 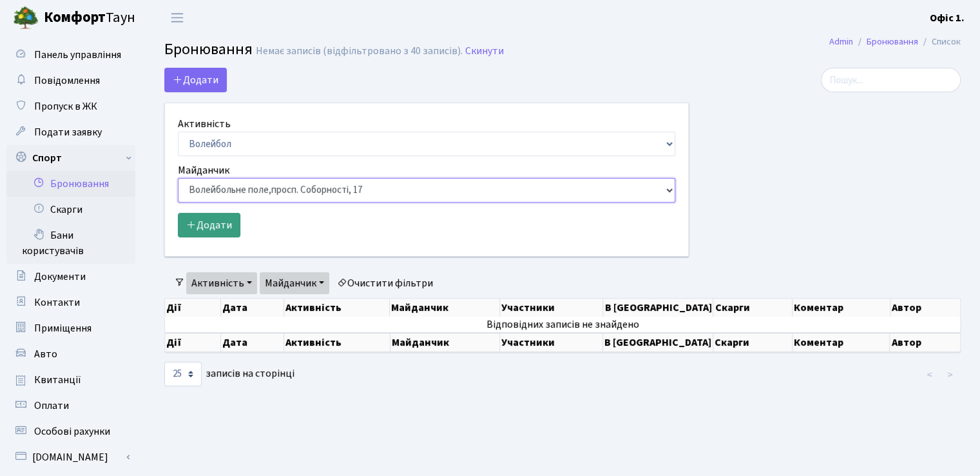 I want to click on span: Повідомлення, so click(x=67, y=80).